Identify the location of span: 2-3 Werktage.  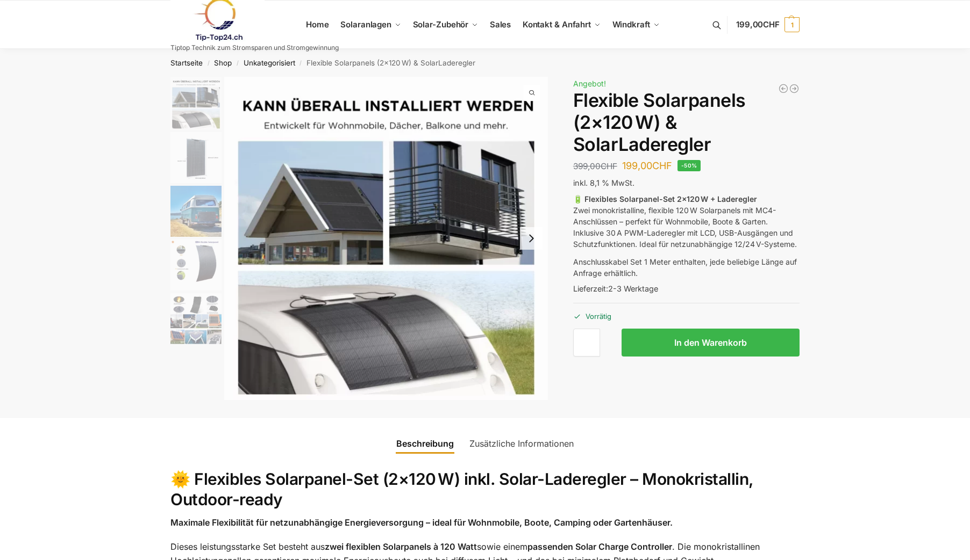
(633, 289).